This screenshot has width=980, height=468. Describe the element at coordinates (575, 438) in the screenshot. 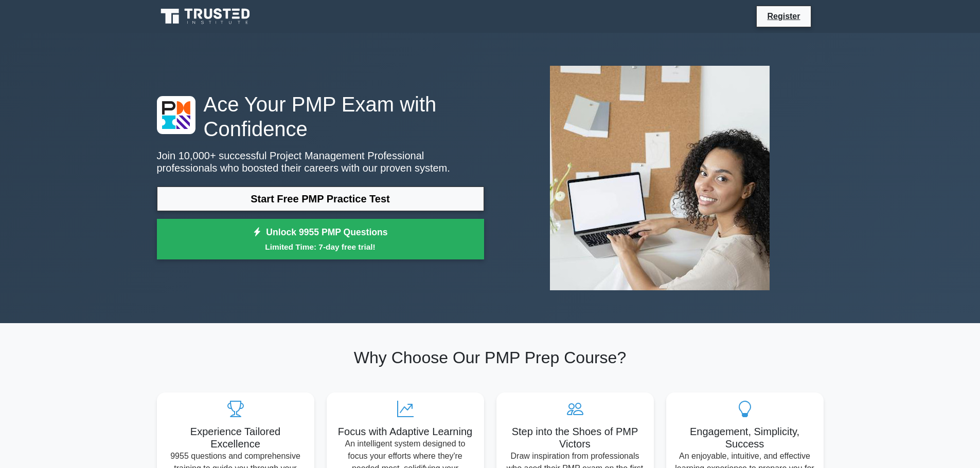

I see `h5: Step into the Shoes of PMP Victors` at that location.